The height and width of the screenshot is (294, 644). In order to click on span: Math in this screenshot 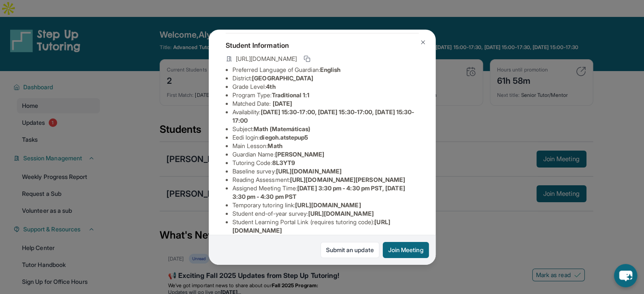, I will do `click(275, 145)`.